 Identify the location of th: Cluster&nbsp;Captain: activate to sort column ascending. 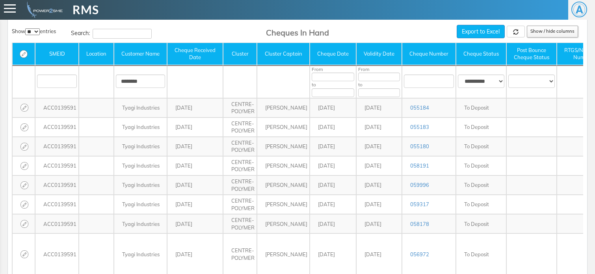
(284, 54).